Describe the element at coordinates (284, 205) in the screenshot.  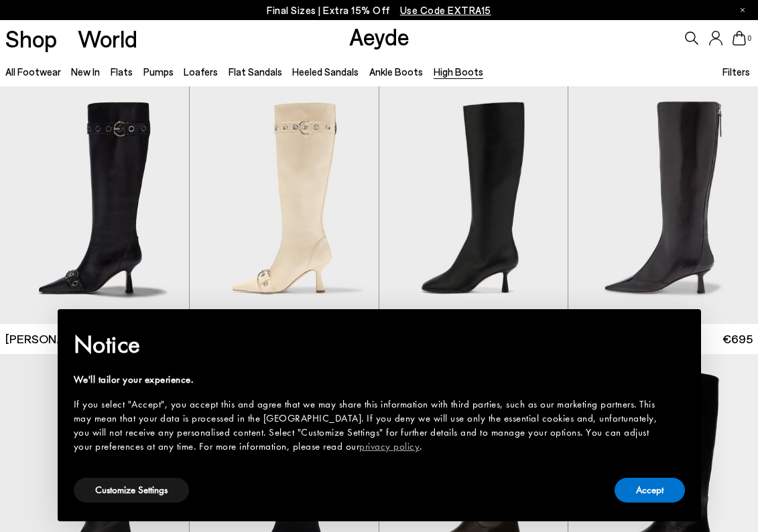
I see `a: Vivian Eyelet High Boots` at that location.